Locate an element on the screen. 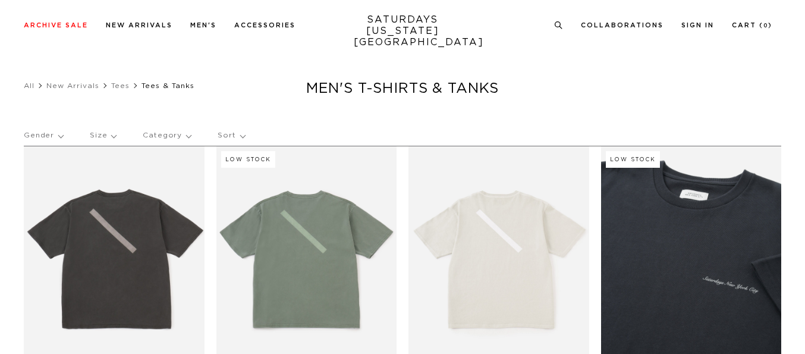  p: Size is located at coordinates (103, 136).